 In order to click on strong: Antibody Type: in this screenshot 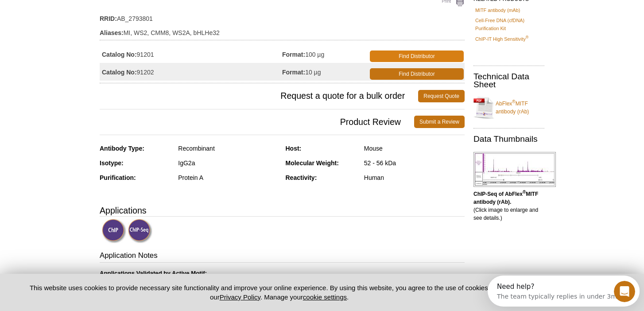, I will do `click(122, 148)`.